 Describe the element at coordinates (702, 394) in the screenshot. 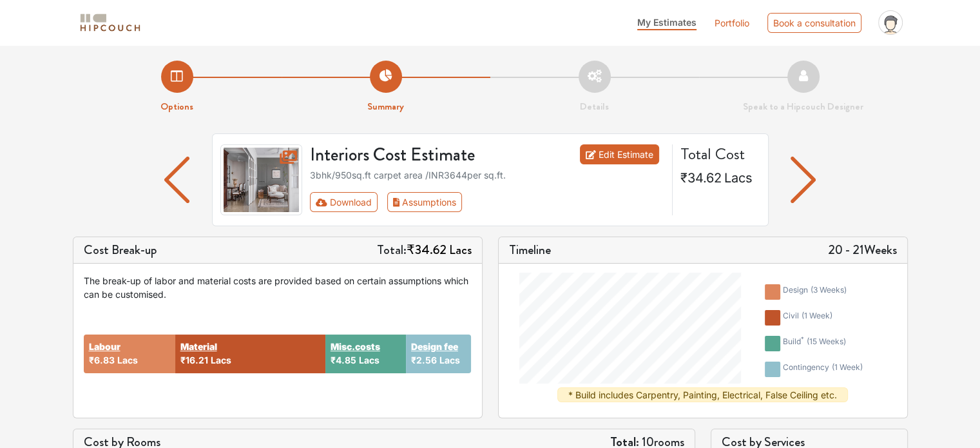

I see `div: * Build includes Carpentry, Painting, Electrical, False Ceiling etc.` at that location.